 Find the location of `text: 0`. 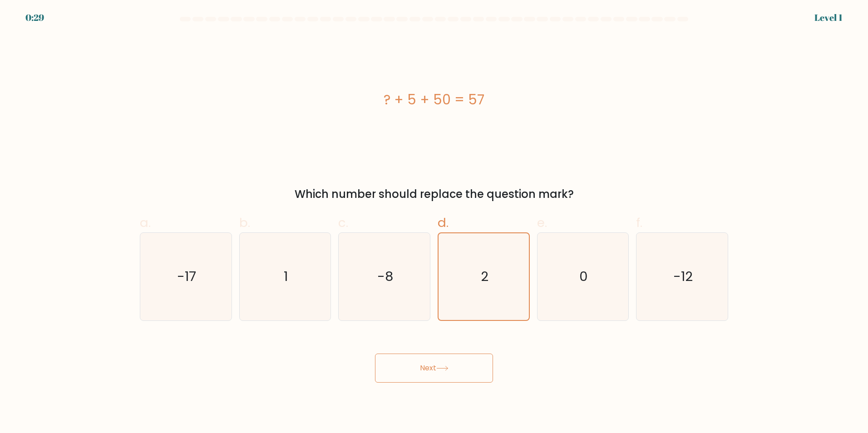

text: 0 is located at coordinates (583, 276).